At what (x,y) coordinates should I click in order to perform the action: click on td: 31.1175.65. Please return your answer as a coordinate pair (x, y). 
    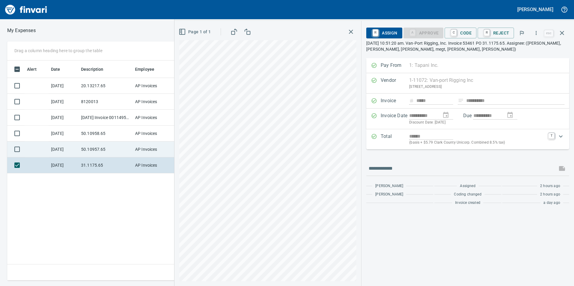
    Looking at the image, I should click on (106, 165).